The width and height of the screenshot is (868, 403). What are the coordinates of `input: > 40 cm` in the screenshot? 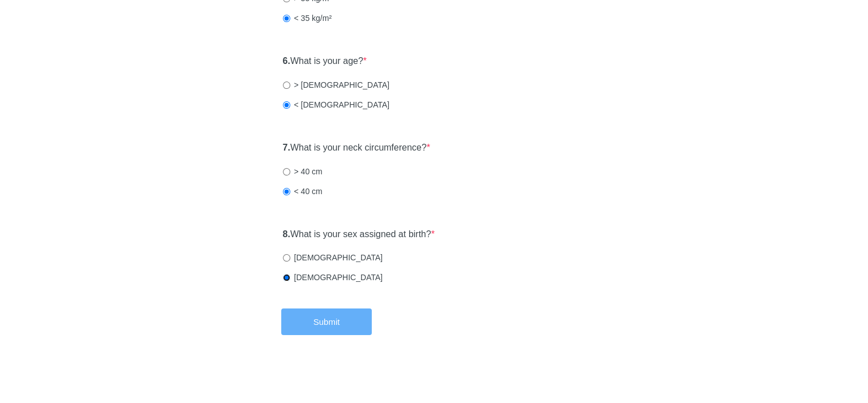 It's located at (286, 171).